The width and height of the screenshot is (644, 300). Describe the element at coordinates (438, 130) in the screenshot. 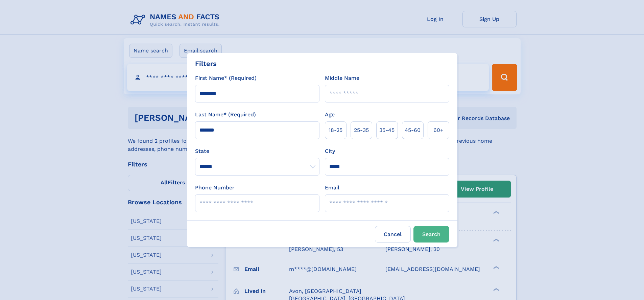

I see `span: 60+` at that location.